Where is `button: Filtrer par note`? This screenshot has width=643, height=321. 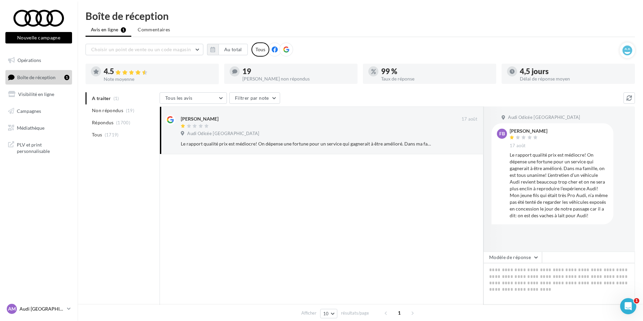
button: Filtrer par note is located at coordinates (255, 98).